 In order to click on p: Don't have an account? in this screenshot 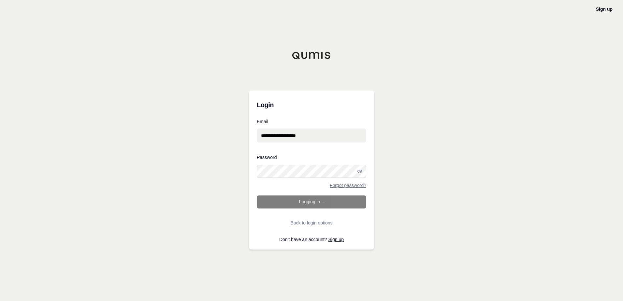, I will do `click(312, 240)`.